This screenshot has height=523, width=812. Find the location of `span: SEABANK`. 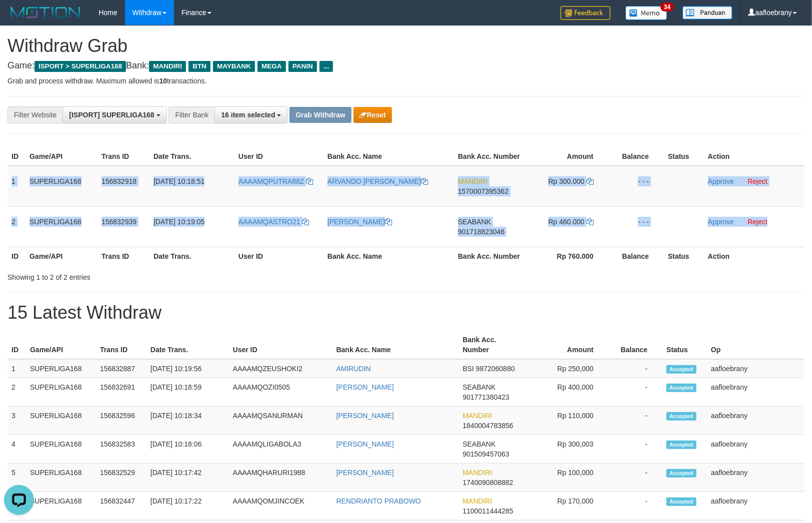

span: SEABANK is located at coordinates (479, 444).